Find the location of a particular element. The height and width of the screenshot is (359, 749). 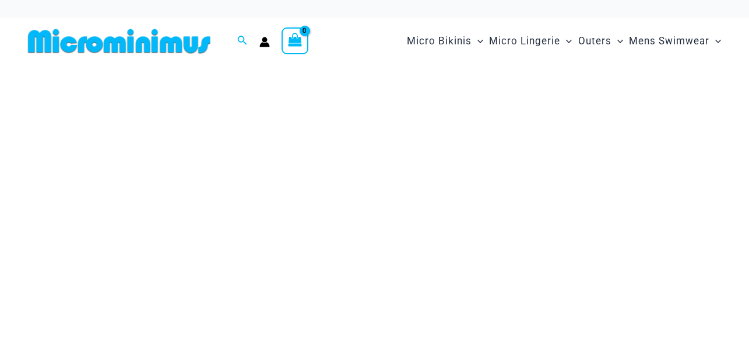

a: Account icon link is located at coordinates (265, 42).